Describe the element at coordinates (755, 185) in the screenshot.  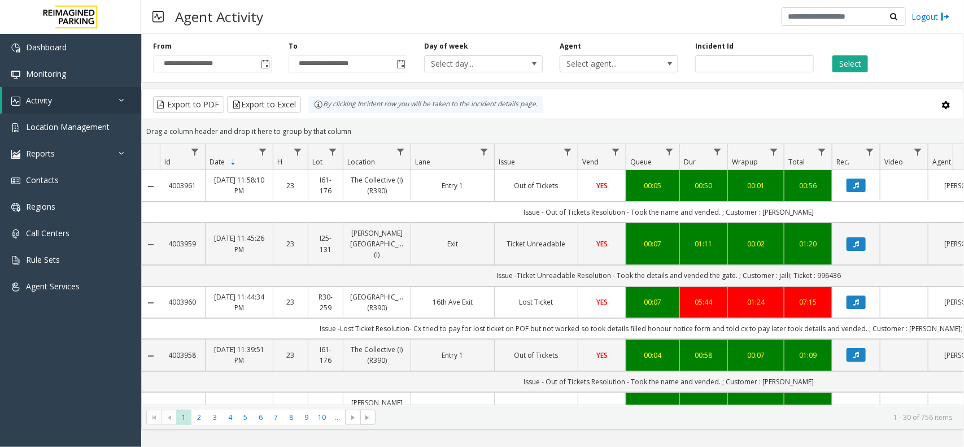
I see `a: 00:01` at that location.